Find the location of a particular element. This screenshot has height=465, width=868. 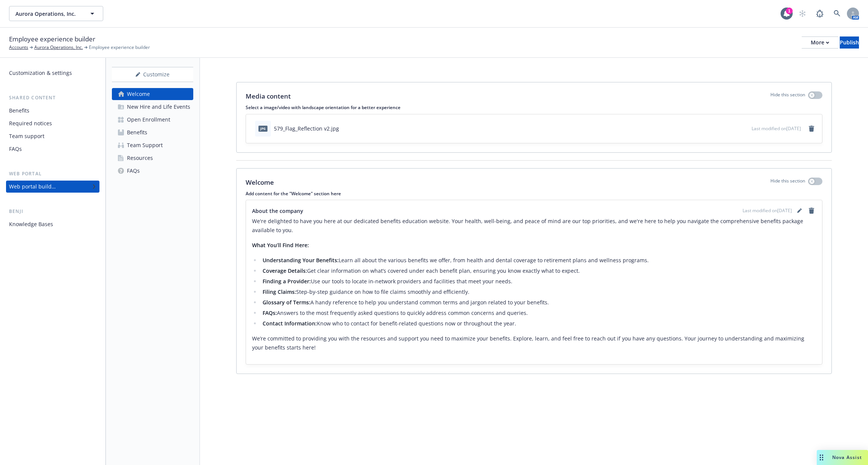

div: More is located at coordinates (820, 43).